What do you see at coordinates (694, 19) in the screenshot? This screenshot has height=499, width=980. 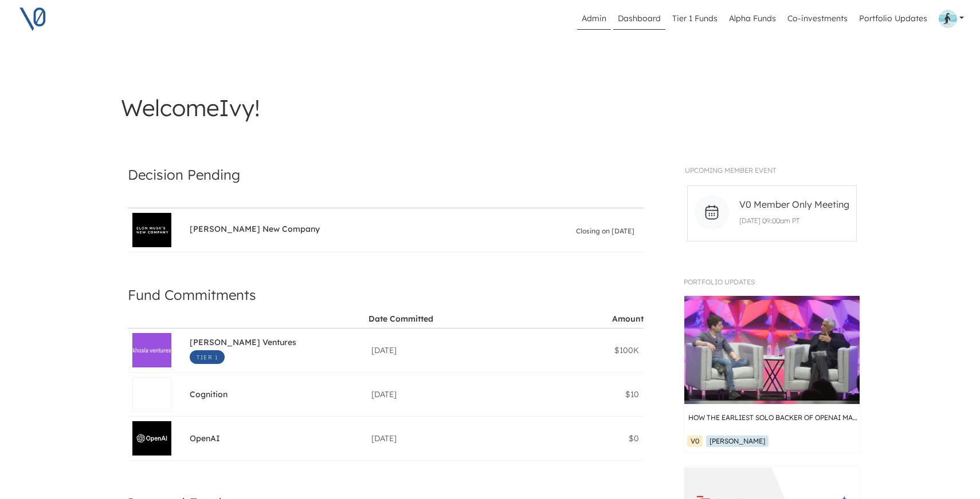 I see `a: Tier 1 Funds` at bounding box center [694, 19].